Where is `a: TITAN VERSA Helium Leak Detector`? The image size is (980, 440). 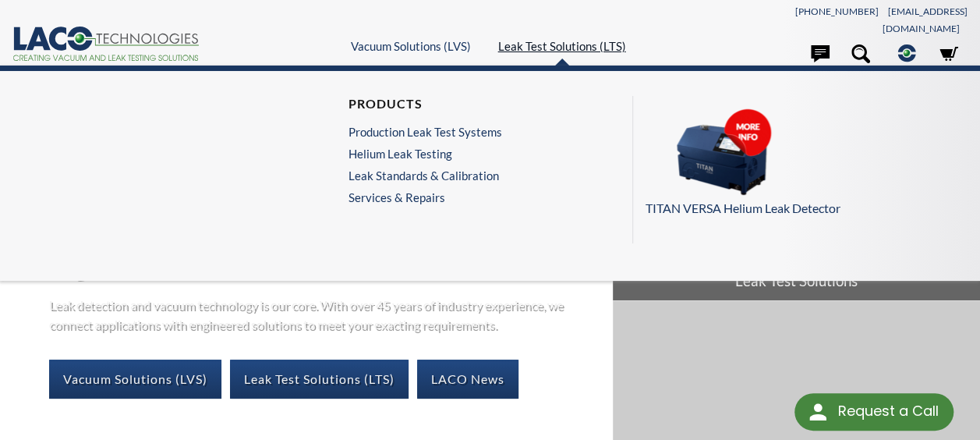
a: TITAN VERSA Helium Leak Detector is located at coordinates (803, 163).